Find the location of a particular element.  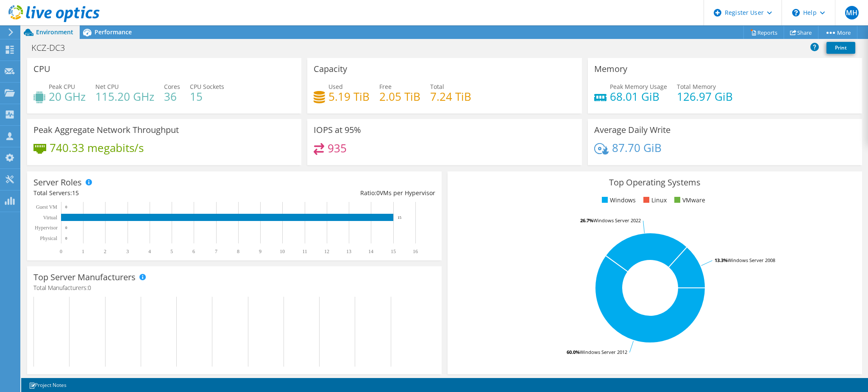

a: Project Notes is located at coordinates (47, 385).